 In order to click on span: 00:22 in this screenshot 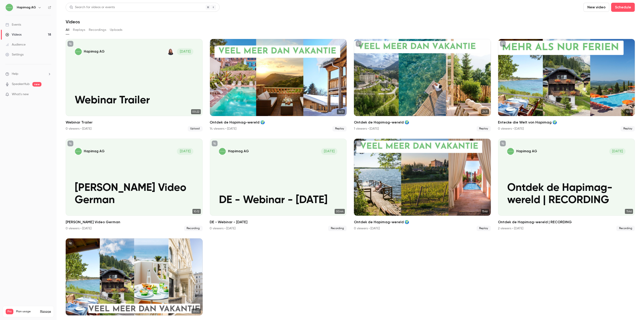, I will do `click(196, 112)`.